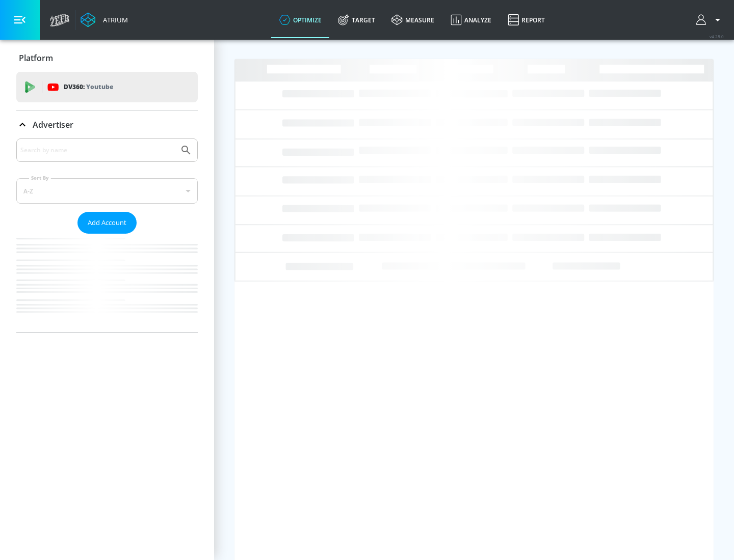  Describe the element at coordinates (53, 125) in the screenshot. I see `p: Advertiser` at that location.